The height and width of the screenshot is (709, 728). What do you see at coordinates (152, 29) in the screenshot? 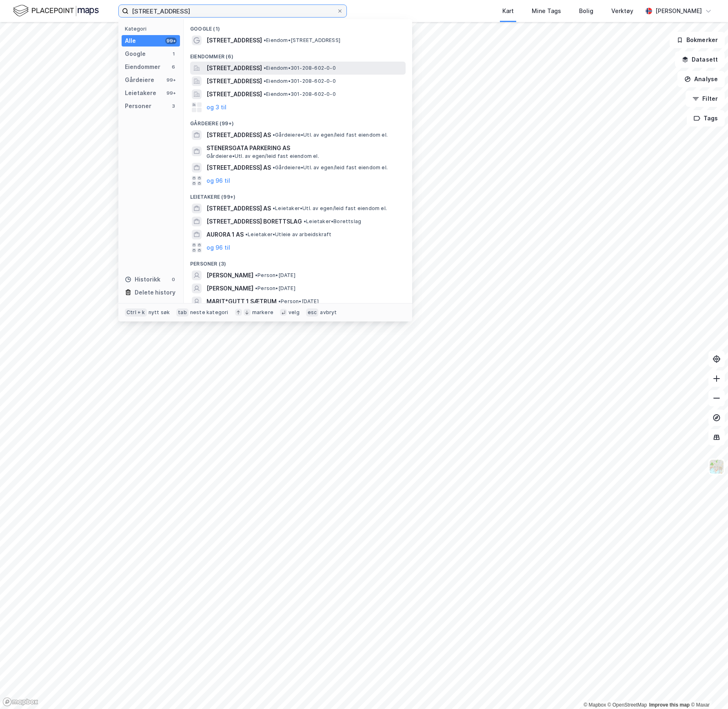
I see `div: Kategori` at bounding box center [152, 29].